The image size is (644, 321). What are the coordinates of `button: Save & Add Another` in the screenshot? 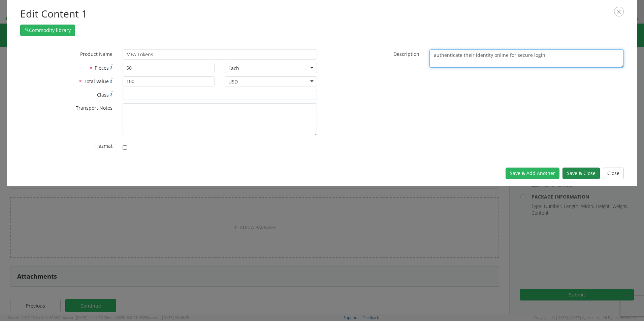 It's located at (532, 173).